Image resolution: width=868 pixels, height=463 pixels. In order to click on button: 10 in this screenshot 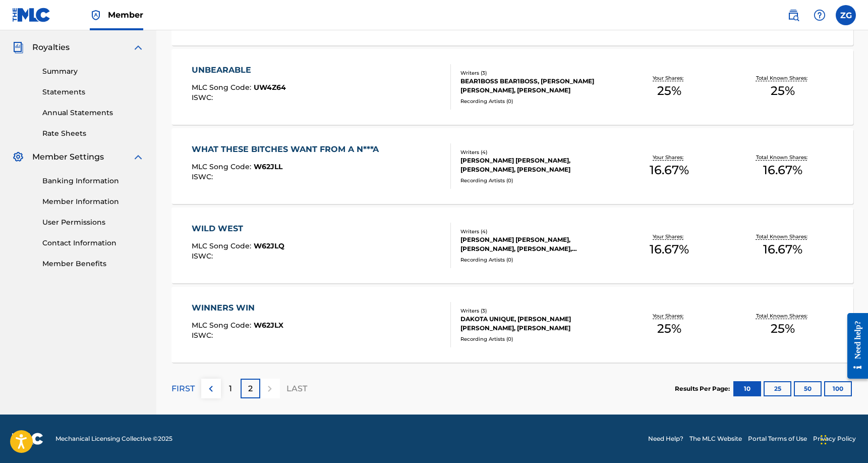, I will do `click(747, 389)`.